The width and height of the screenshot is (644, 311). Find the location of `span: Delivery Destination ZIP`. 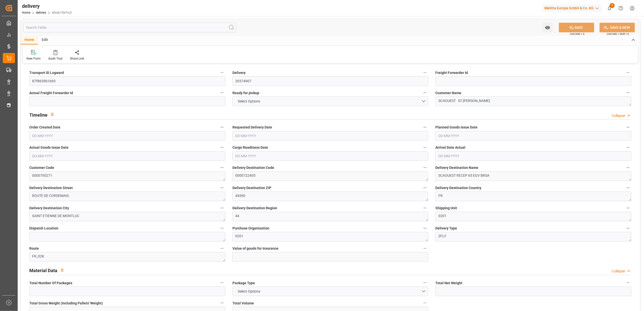

span: Delivery Destination ZIP is located at coordinates (252, 188).